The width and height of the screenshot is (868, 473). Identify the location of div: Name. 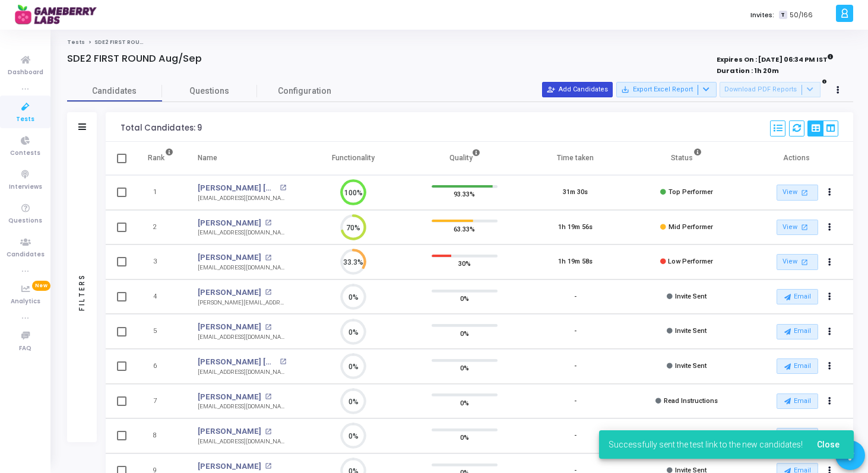
(207, 158).